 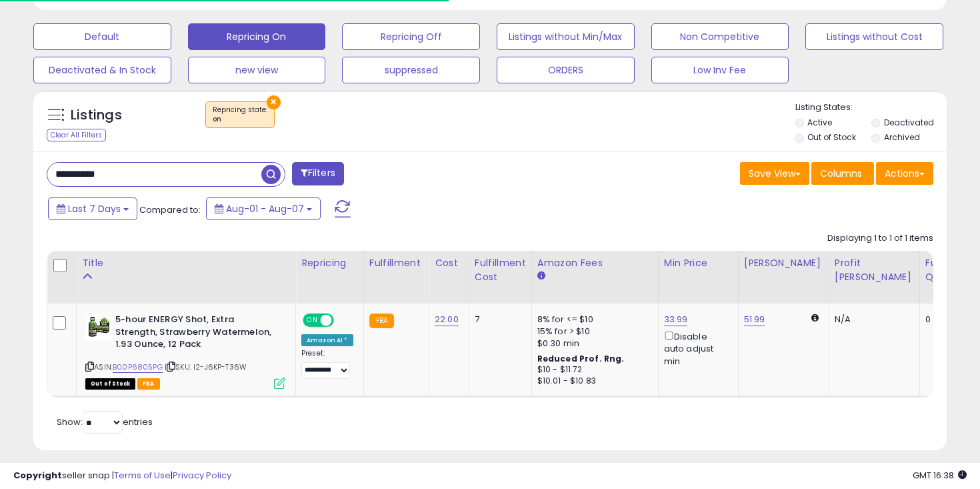 What do you see at coordinates (92, 209) in the screenshot?
I see `button: Last 7 Days` at bounding box center [92, 209].